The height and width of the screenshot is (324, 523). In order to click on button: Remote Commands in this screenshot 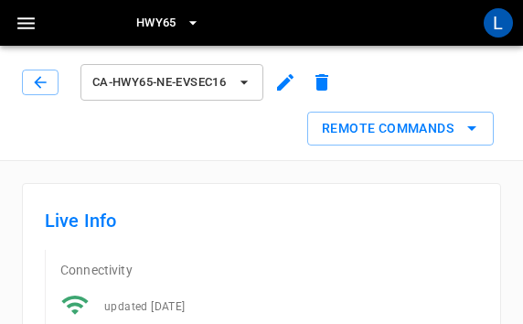, I will do `click(400, 128)`.